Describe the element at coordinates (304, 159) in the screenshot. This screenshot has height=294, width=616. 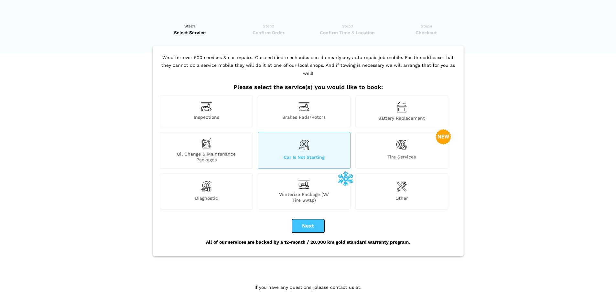
I see `span: Car is not starting` at that location.